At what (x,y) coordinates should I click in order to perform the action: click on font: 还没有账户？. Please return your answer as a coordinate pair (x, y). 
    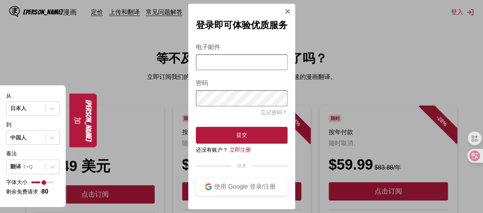
    Looking at the image, I should click on (212, 150).